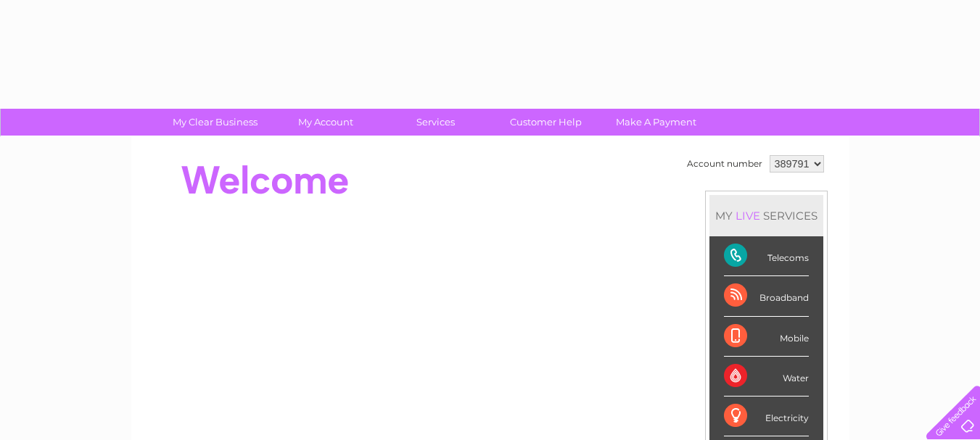  What do you see at coordinates (748, 215) in the screenshot?
I see `div: LIVE` at bounding box center [748, 215].